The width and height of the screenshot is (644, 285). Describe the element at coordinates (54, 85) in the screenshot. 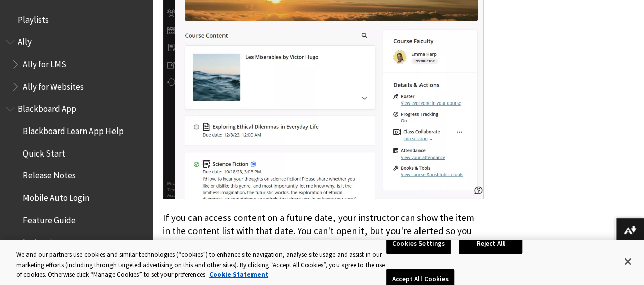

I see `span: Ally for Websites` at that location.